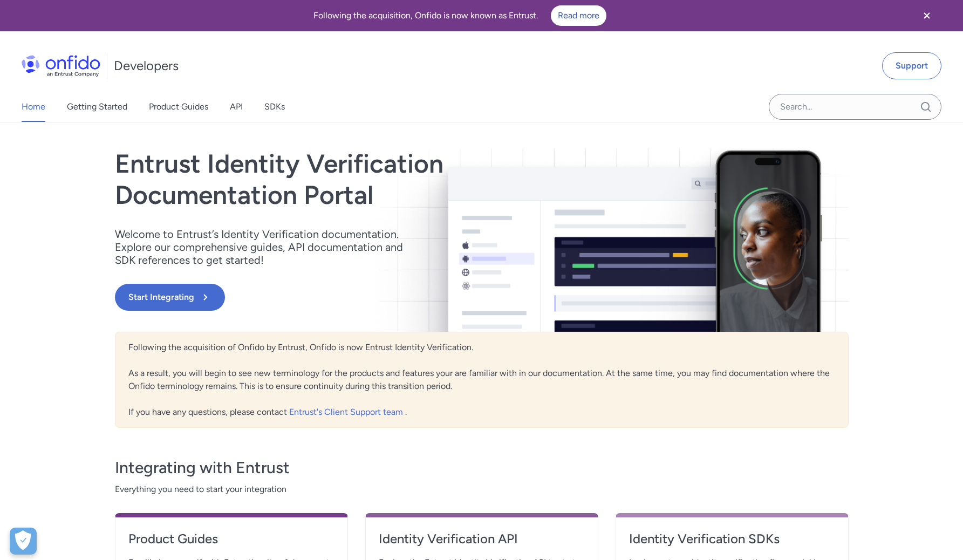  I want to click on a: Start Integrating, so click(372, 297).